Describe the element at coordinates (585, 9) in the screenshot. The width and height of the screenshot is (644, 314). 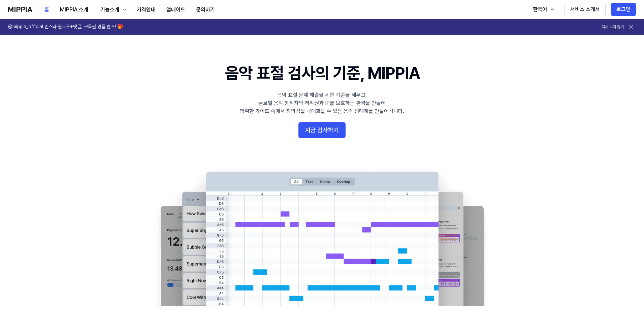
I see `a: 서비스 소개서` at that location.